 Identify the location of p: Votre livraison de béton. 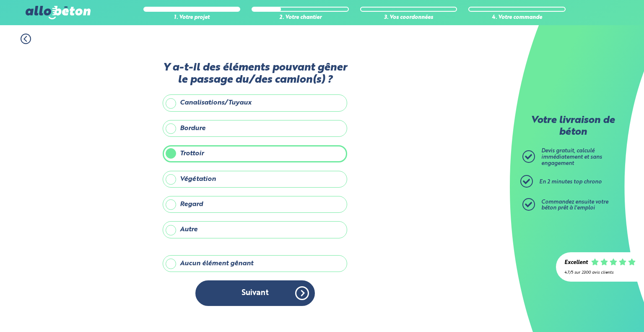
(573, 126).